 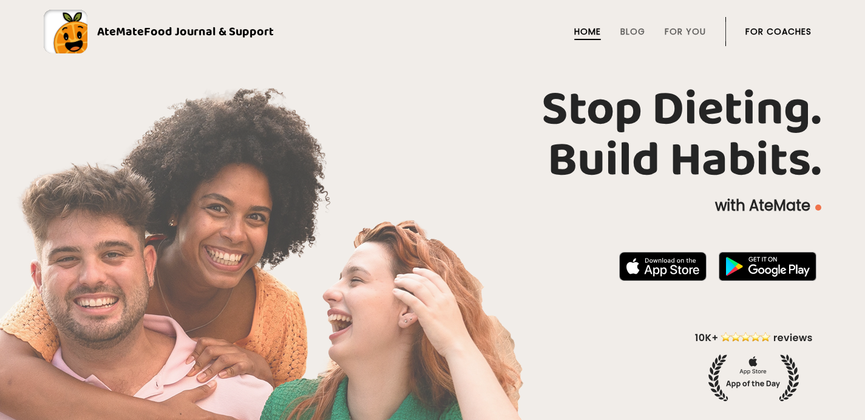 What do you see at coordinates (778, 32) in the screenshot?
I see `a: For Coaches` at bounding box center [778, 32].